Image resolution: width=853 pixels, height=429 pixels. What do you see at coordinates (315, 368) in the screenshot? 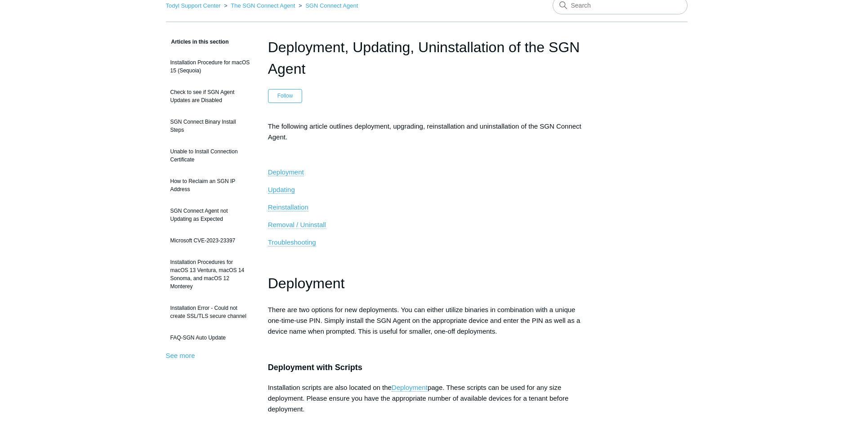
I see `span: Deployment with Scripts` at bounding box center [315, 368].